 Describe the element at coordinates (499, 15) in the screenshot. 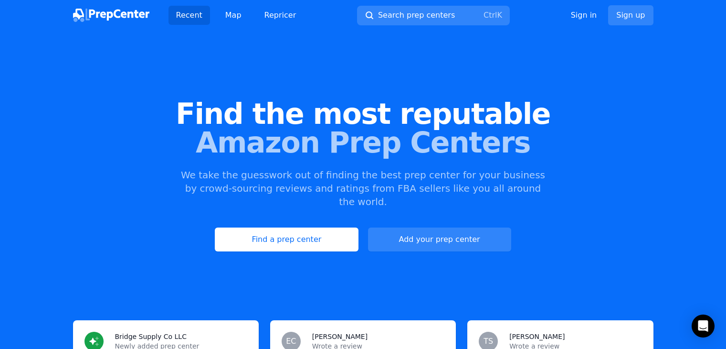

I see `kbd: K` at that location.